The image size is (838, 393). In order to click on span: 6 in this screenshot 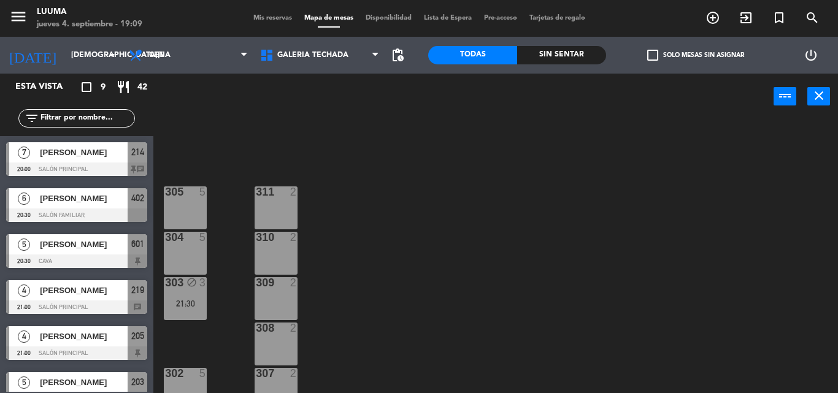, I will do `click(24, 199)`.